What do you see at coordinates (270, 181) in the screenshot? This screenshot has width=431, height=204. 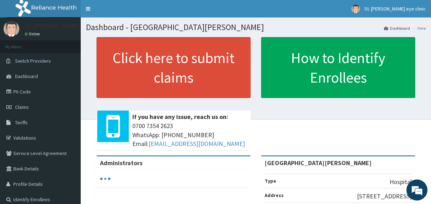 I see `b: Type` at bounding box center [270, 181].